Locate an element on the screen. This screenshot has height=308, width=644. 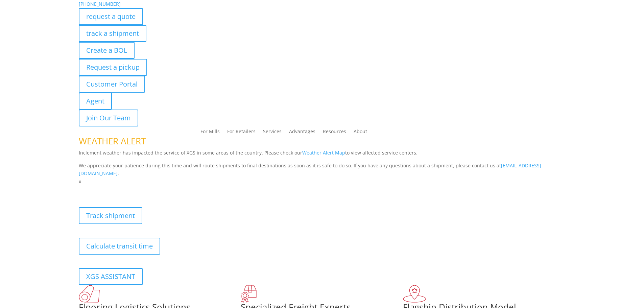
a: Request a pickup is located at coordinates (113, 67).